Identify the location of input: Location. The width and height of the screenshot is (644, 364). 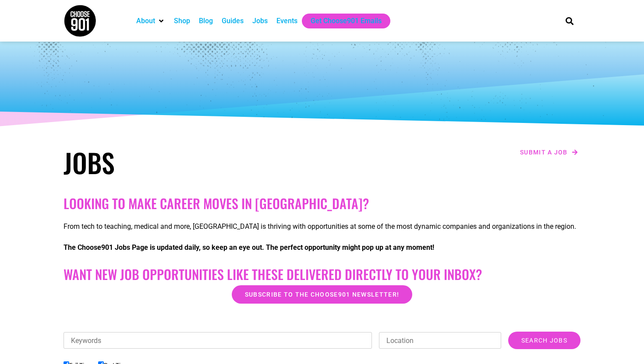
(440, 340).